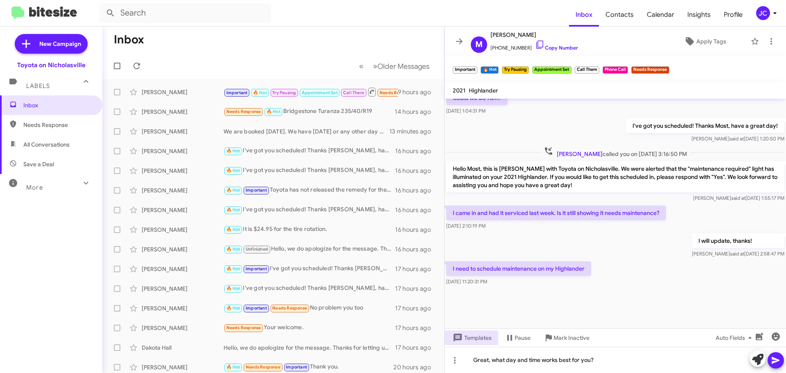 This screenshot has height=373, width=786. What do you see at coordinates (183, 348) in the screenshot?
I see `div: Dakota Hall` at bounding box center [183, 348].